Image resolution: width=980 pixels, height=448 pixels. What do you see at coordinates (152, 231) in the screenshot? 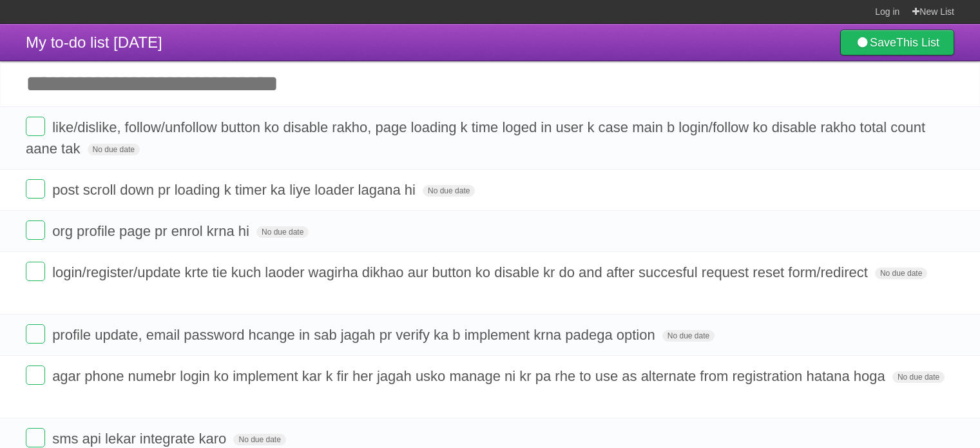
I see `span: org profile page pr enrol krna hi` at bounding box center [152, 231].